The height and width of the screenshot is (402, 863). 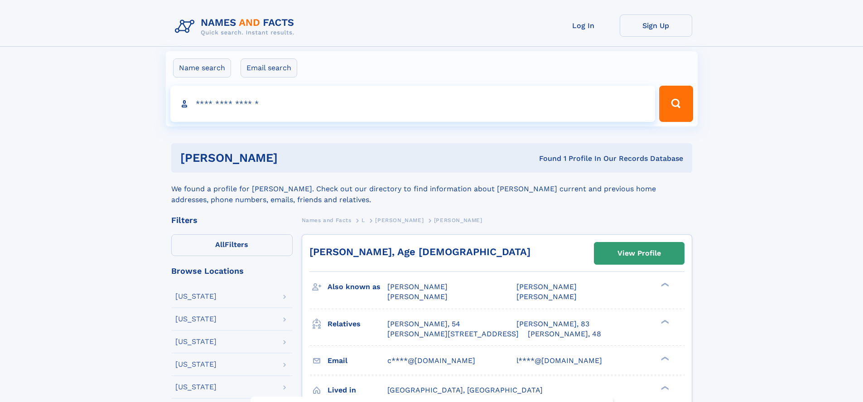 What do you see at coordinates (202, 68) in the screenshot?
I see `label: Name search` at bounding box center [202, 68].